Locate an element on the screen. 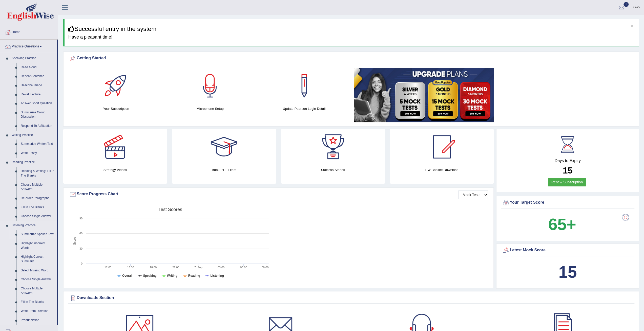 The width and height of the screenshot is (644, 331). a: Read Aloud is located at coordinates (37, 67).